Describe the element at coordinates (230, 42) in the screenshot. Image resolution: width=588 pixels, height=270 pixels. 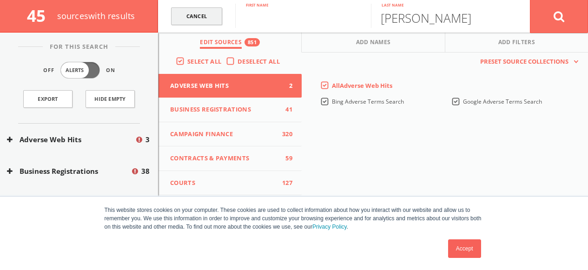
I see `button: Edit Sources851` at that location.